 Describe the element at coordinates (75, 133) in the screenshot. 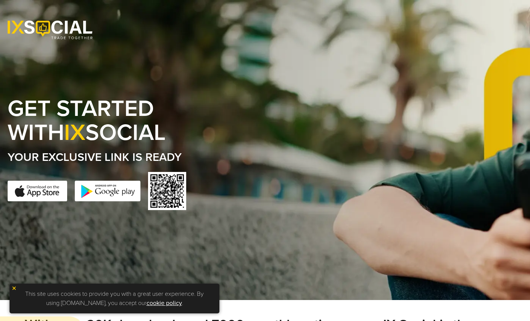

I see `span: IX` at that location.